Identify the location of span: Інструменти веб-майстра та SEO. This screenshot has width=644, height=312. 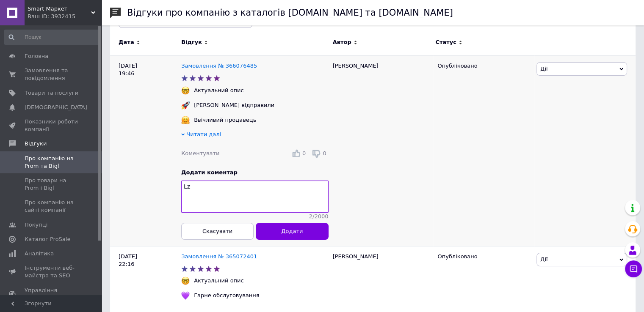
(51, 272).